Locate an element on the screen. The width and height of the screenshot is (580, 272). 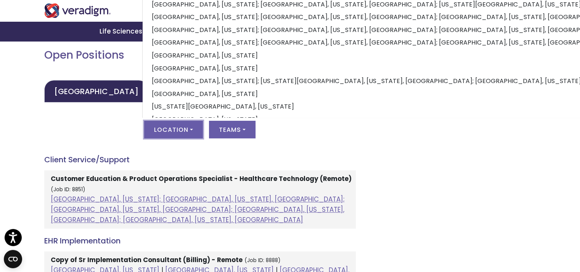
small: (Job ID: 8851) is located at coordinates (68, 189).